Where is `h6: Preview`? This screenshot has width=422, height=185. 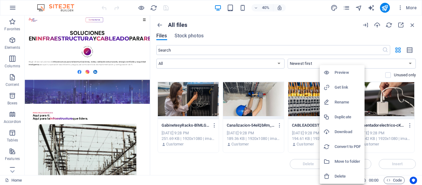 h6: Preview is located at coordinates (348, 73).